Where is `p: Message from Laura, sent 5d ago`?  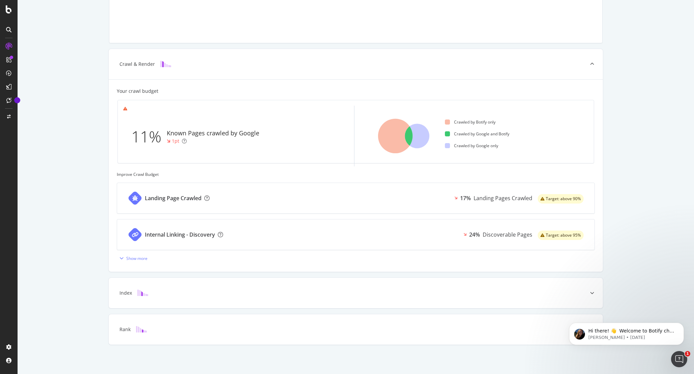
p: Message from Laura, sent 5d ago is located at coordinates (73, 29).